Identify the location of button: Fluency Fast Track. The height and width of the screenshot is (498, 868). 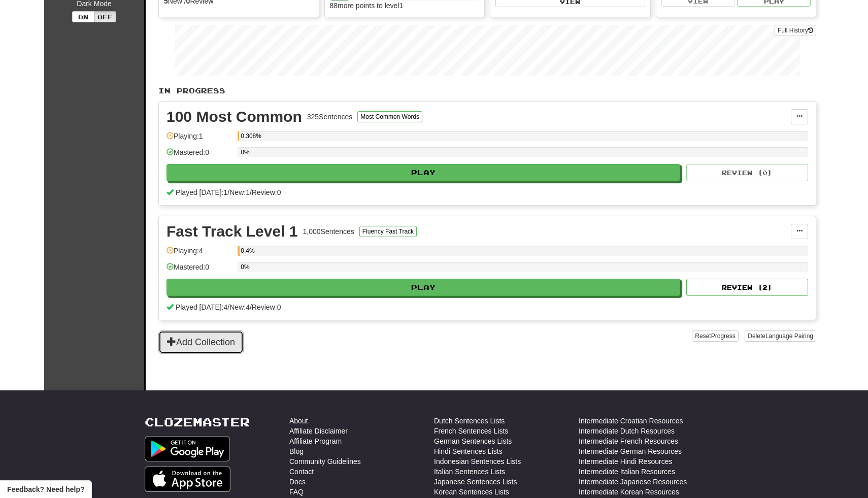
(388, 231).